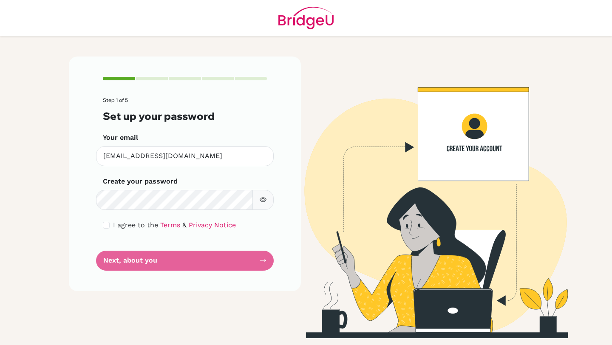 Image resolution: width=612 pixels, height=345 pixels. Describe the element at coordinates (136, 225) in the screenshot. I see `span: I agree to the` at that location.